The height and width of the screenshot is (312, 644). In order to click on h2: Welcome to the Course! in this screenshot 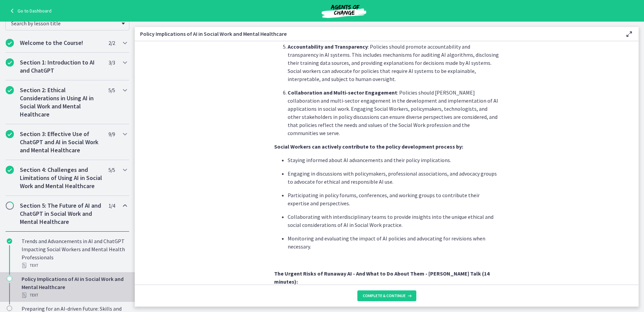, I will do `click(61, 43)`.